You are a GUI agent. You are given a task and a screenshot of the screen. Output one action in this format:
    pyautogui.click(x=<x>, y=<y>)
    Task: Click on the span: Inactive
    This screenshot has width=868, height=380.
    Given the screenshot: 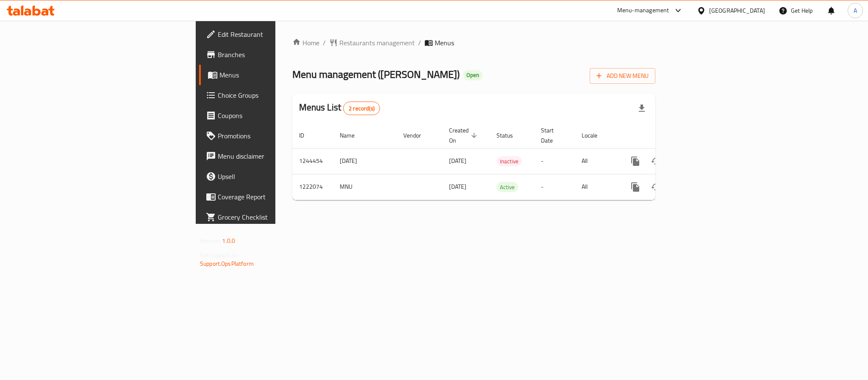 What is the action you would take?
    pyautogui.click(x=510, y=161)
    